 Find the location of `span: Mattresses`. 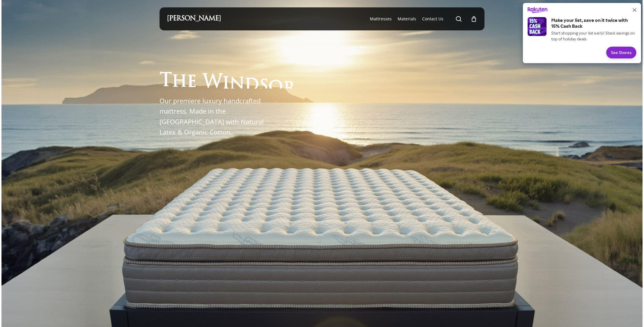

span: Mattresses is located at coordinates (381, 19).